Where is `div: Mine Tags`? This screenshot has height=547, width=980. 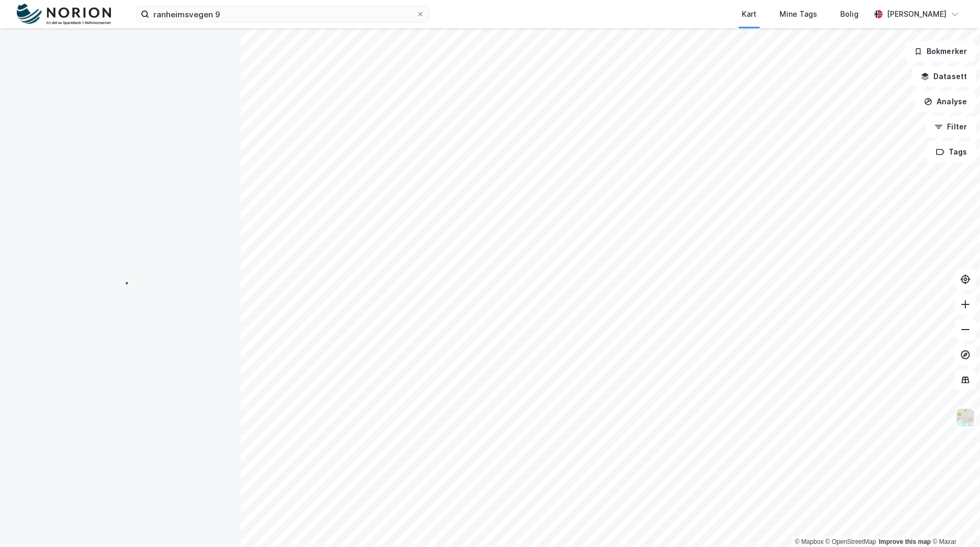 div: Mine Tags is located at coordinates (798, 14).